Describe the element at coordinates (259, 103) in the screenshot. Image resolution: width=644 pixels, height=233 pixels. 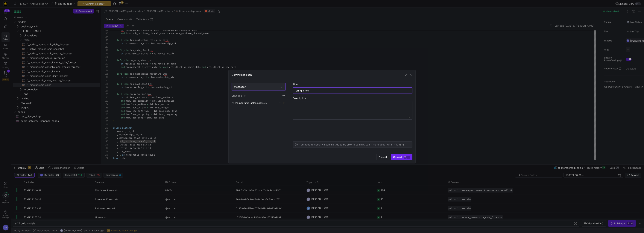
I see `button: ft_membership_sales.sqlfacts` at that location.